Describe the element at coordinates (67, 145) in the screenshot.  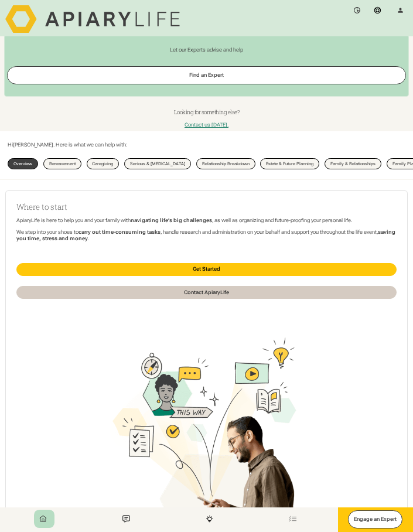
I see `p: Hi . Here is what we can help with:` at that location.